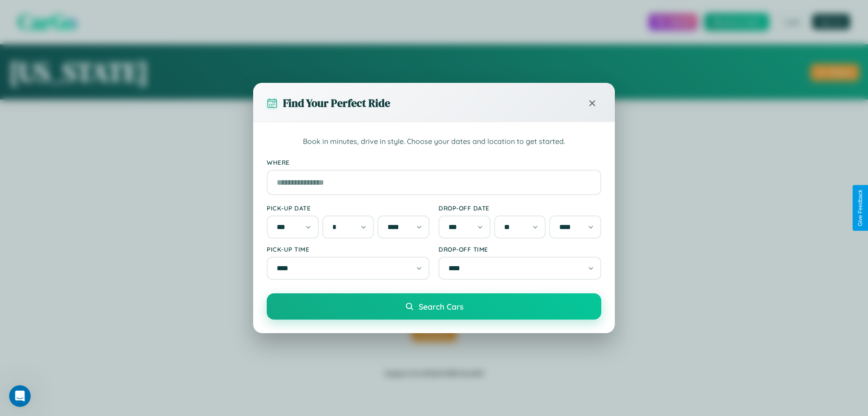  I want to click on label: Drop-off Date, so click(520, 208).